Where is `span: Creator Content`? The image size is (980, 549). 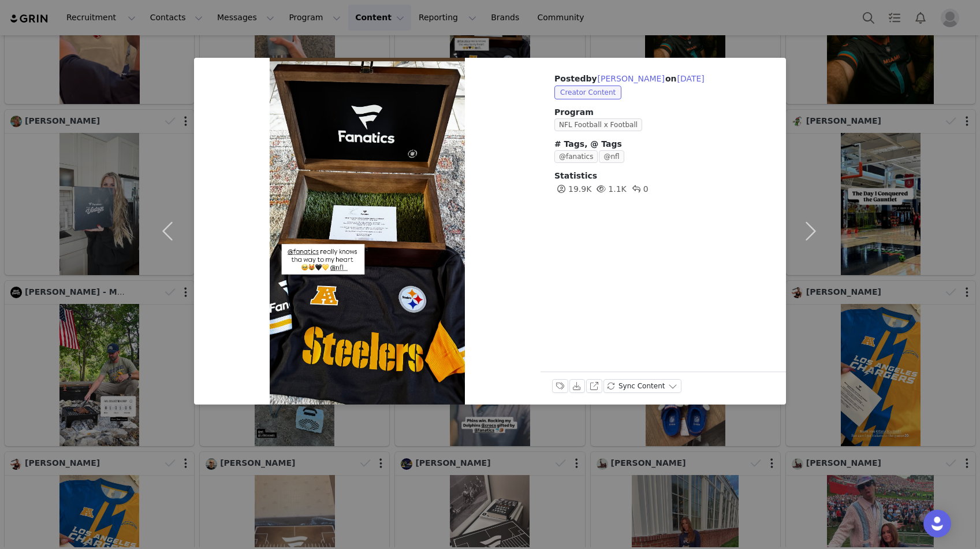
span: Creator Content is located at coordinates (588, 92).